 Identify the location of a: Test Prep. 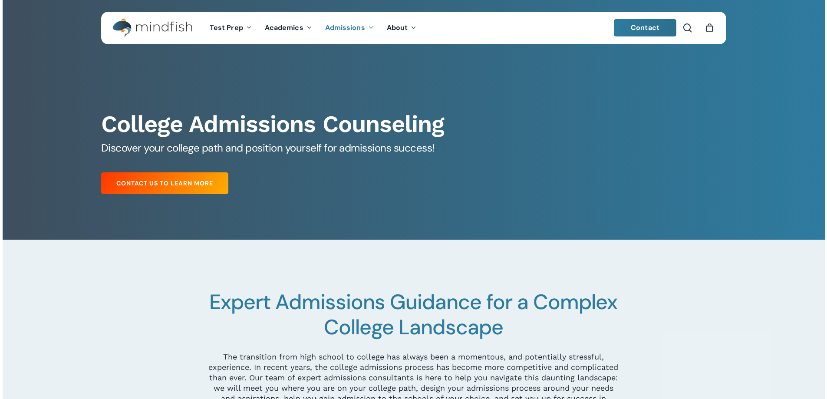
(231, 28).